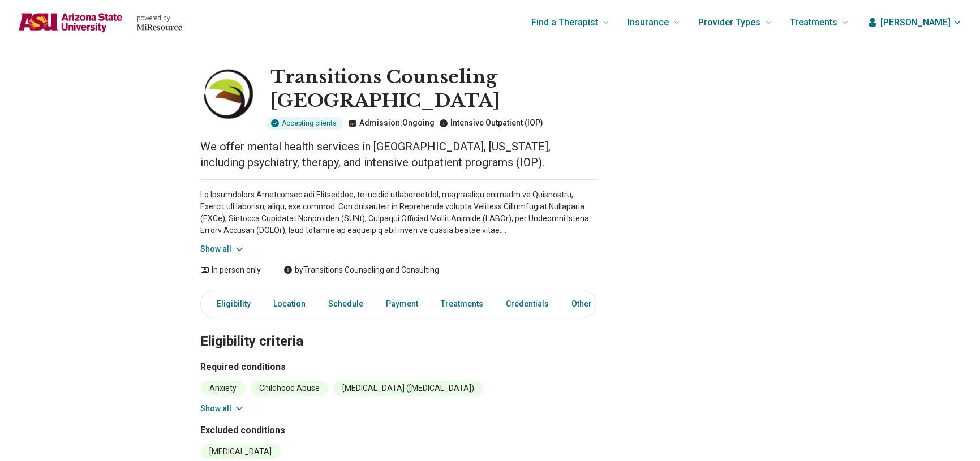  What do you see at coordinates (462, 304) in the screenshot?
I see `a: Treatments` at bounding box center [462, 304].